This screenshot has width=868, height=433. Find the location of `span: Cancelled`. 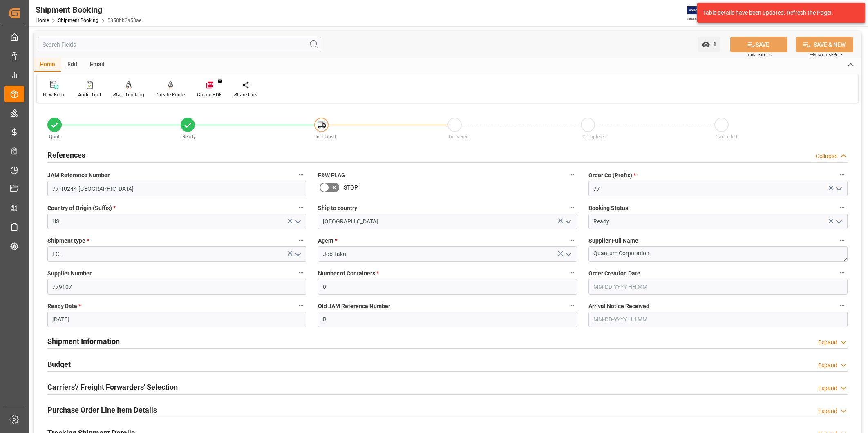

span: Cancelled is located at coordinates (726, 137).